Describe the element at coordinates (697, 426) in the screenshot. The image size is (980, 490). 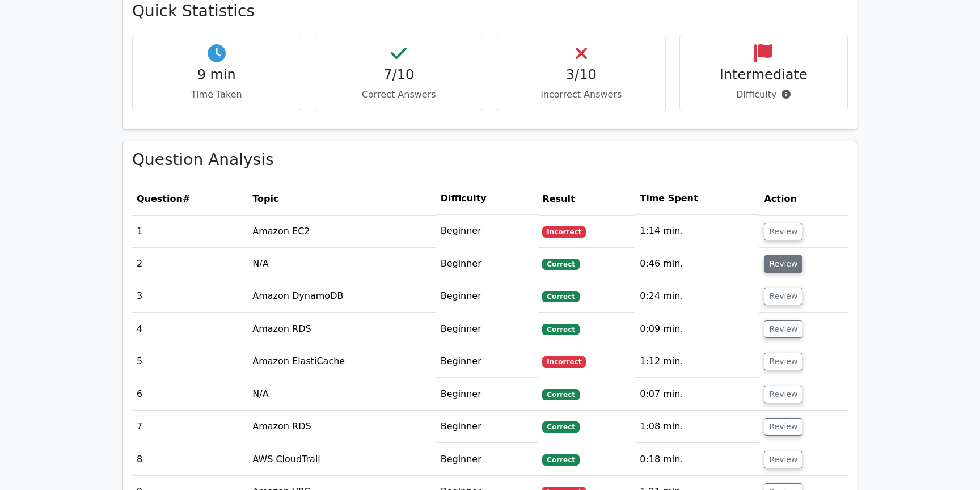
I see `td: 1:08 min.` at that location.